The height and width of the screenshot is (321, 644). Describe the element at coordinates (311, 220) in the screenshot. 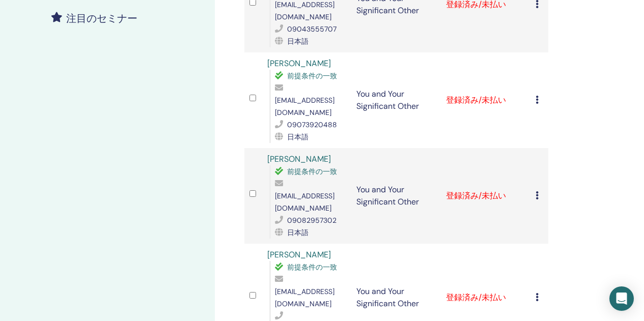

I see `span: 09082957302` at that location.